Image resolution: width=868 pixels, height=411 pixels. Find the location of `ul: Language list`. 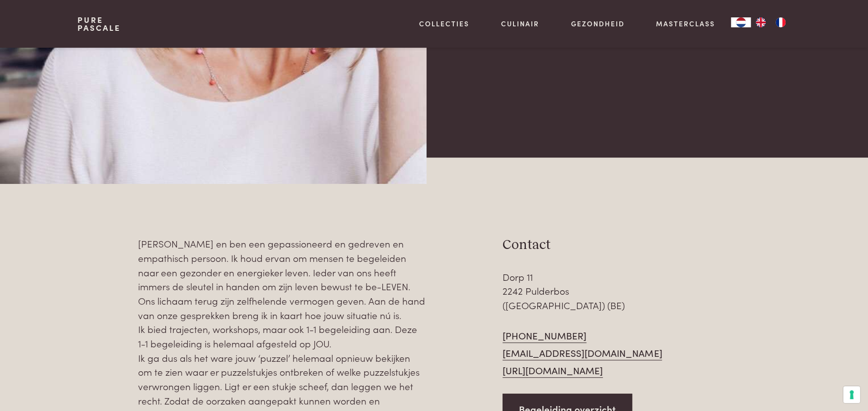

ul: Language list is located at coordinates (771, 22).